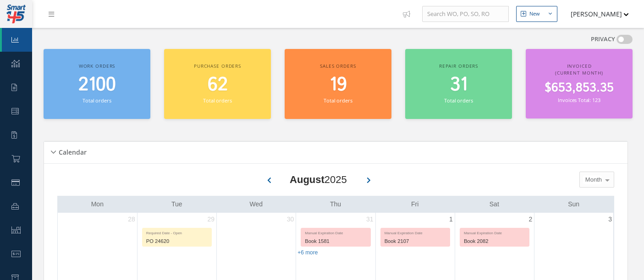 Image resolution: width=644 pixels, height=280 pixels. What do you see at coordinates (495, 242) in the screenshot?
I see `div: Book 2082` at bounding box center [495, 242].